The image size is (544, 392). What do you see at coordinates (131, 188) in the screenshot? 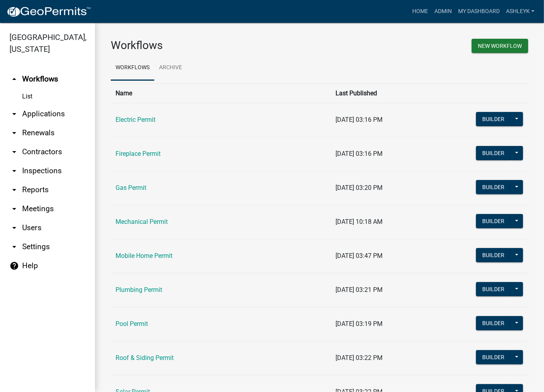
I see `a: Gas Permit` at bounding box center [131, 188].